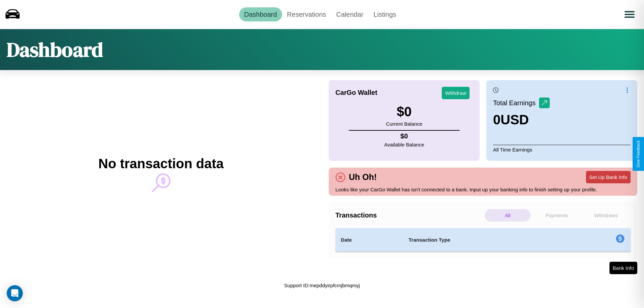 Image resolution: width=644 pixels, height=308 pixels. Describe the element at coordinates (385, 14) in the screenshot. I see `a: Listings` at that location.